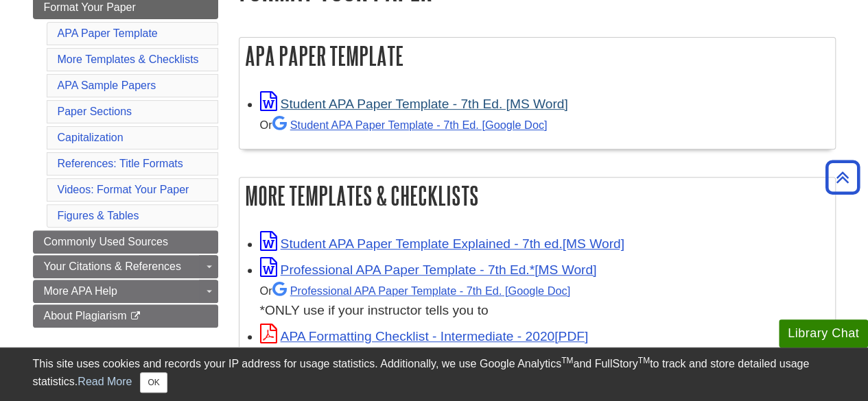  Describe the element at coordinates (434, 375) in the screenshot. I see `div: This site uses cookies and records your IP address for usage statistics. Additionally, we use Goo...` at that location.